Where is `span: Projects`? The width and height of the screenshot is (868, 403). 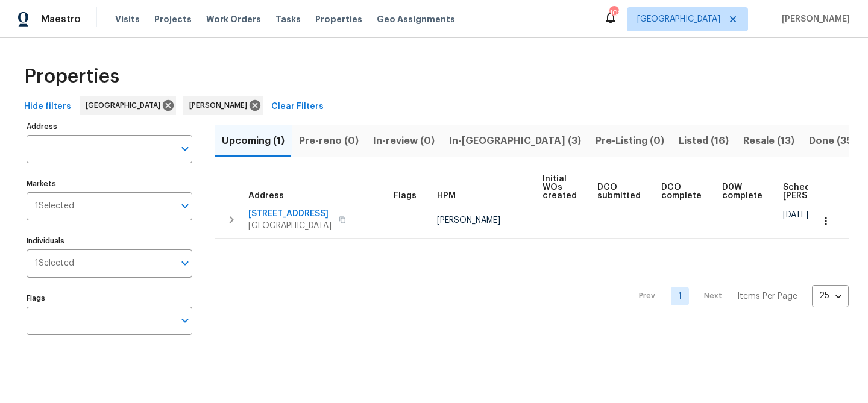
span: Projects is located at coordinates (173, 19).